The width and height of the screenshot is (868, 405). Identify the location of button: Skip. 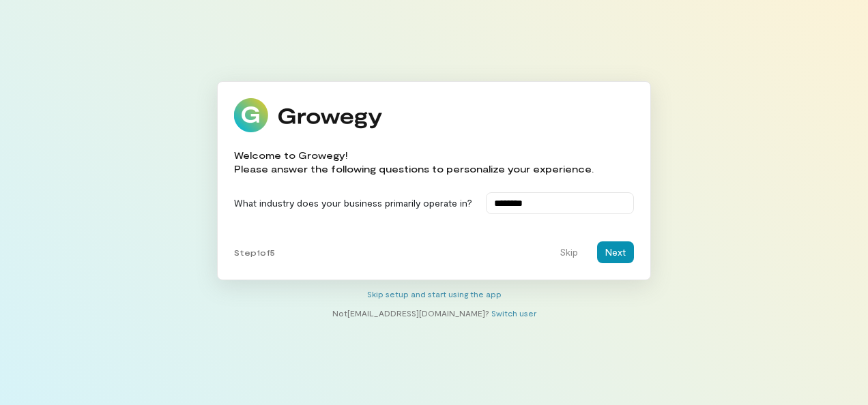
(568, 252).